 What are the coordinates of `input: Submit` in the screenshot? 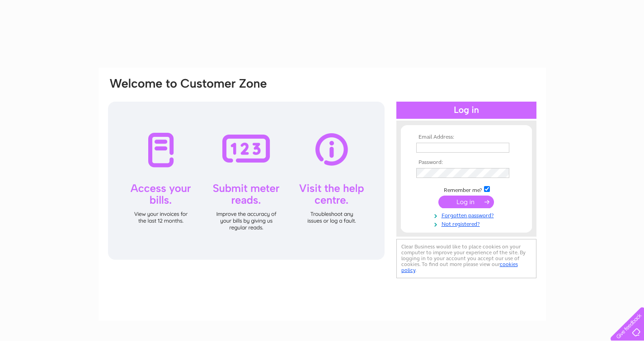 It's located at (466, 202).